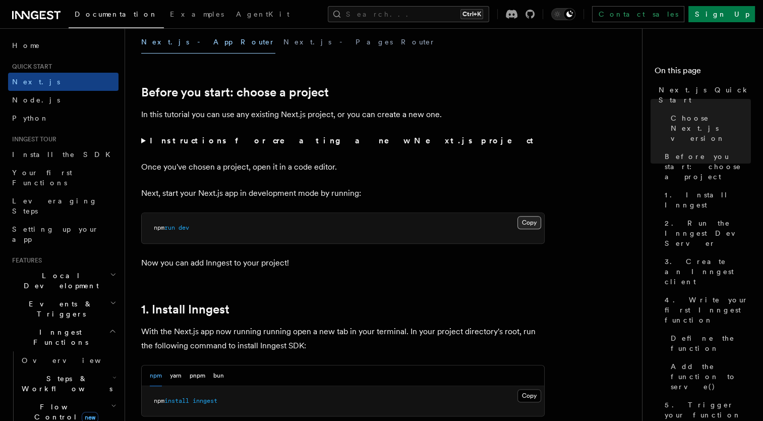 The width and height of the screenshot is (763, 421). I want to click on a: Home, so click(63, 45).